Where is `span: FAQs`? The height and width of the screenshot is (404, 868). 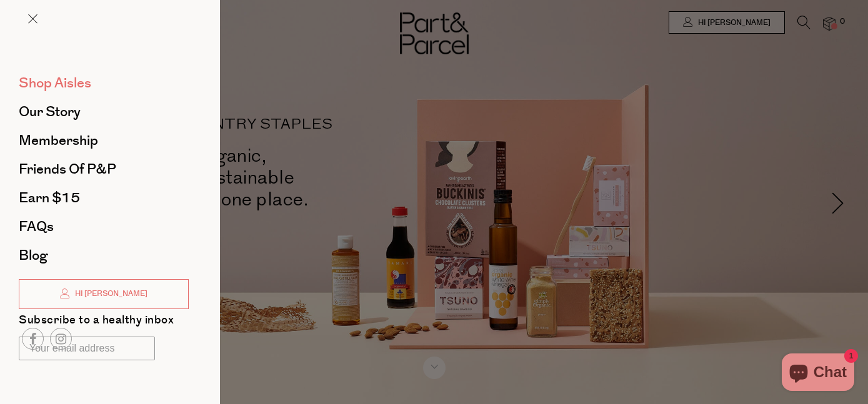
span: FAQs is located at coordinates (36, 227).